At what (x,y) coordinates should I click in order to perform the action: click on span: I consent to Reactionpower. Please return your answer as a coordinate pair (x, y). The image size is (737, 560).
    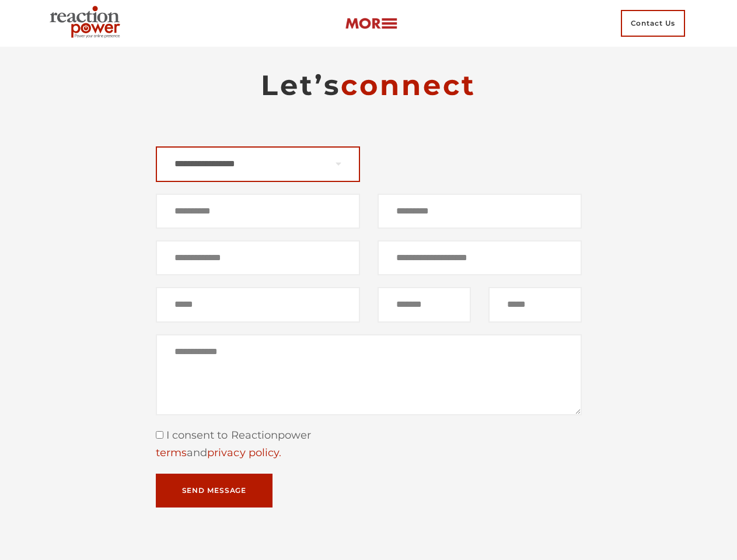
    Looking at the image, I should click on (237, 435).